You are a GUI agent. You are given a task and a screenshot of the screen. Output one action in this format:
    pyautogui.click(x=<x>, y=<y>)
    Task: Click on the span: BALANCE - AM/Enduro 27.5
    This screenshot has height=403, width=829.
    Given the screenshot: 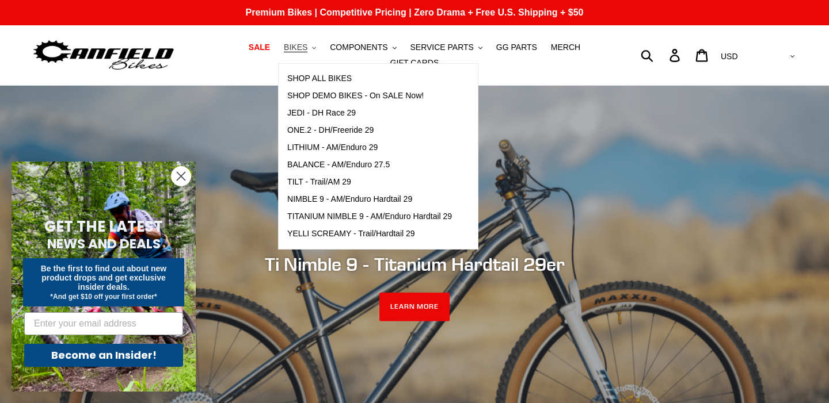 What is the action you would take?
    pyautogui.click(x=338, y=165)
    